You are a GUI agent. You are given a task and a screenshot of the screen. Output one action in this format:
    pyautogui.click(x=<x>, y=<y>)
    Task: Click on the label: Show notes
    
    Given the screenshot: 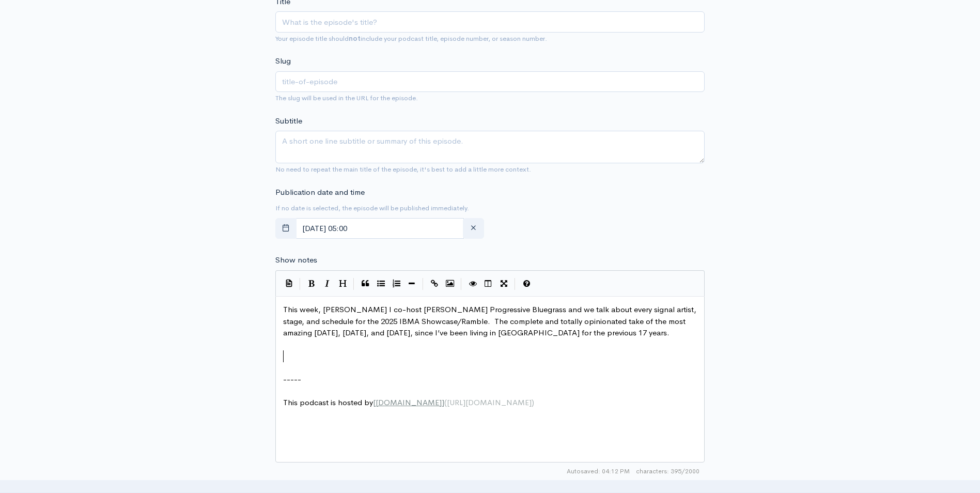 What is the action you would take?
    pyautogui.click(x=296, y=260)
    